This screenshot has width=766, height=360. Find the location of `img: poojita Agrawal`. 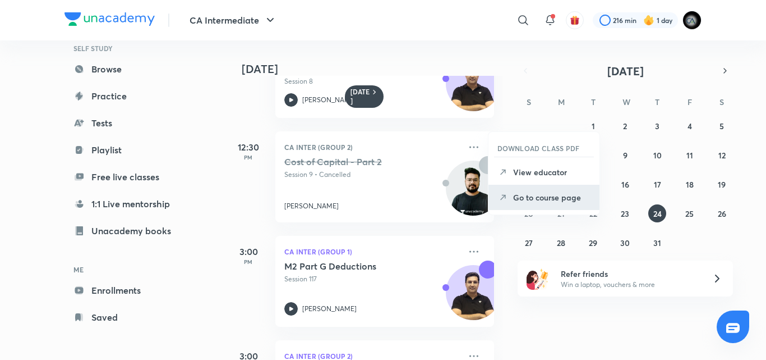

img: poojita Agrawal is located at coordinates (692, 20).